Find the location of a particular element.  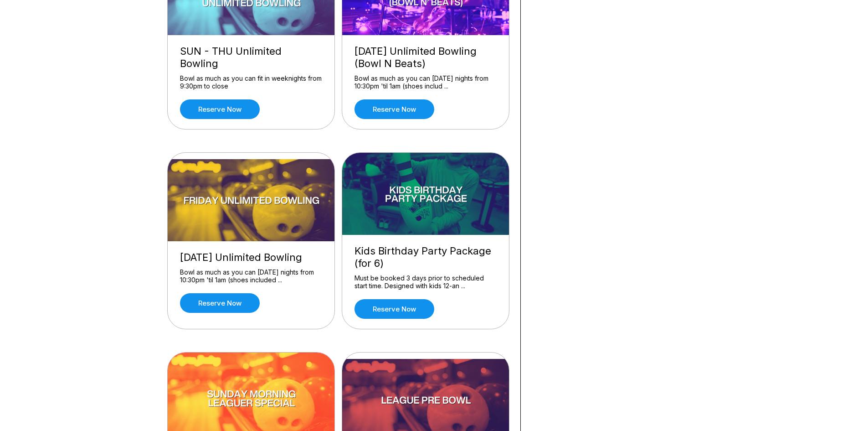

div: Kids Birthday Party Package (for 6) is located at coordinates (426, 257).